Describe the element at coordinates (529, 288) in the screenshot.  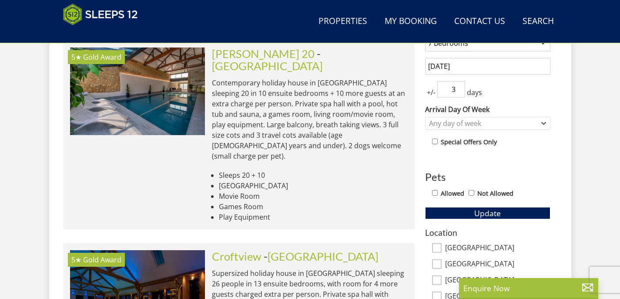
I see `p: Enquire Now` at that location.